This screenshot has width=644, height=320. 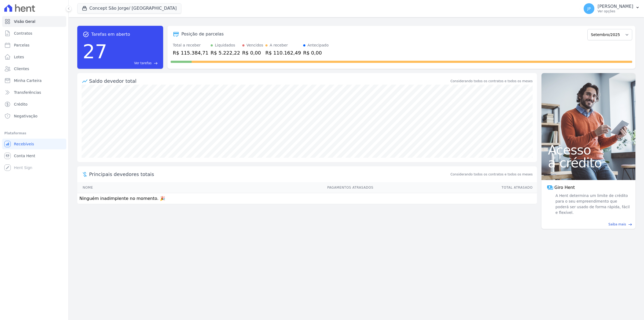 What do you see at coordinates (269, 81) in the screenshot?
I see `div: Saldo devedor total` at bounding box center [269, 81].